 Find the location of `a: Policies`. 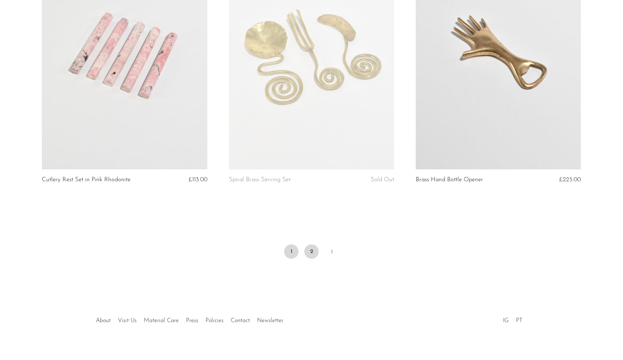

a: Policies is located at coordinates (215, 321).